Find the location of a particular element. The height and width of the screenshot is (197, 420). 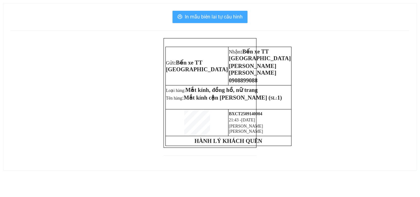

span: printer is located at coordinates (180, 17).